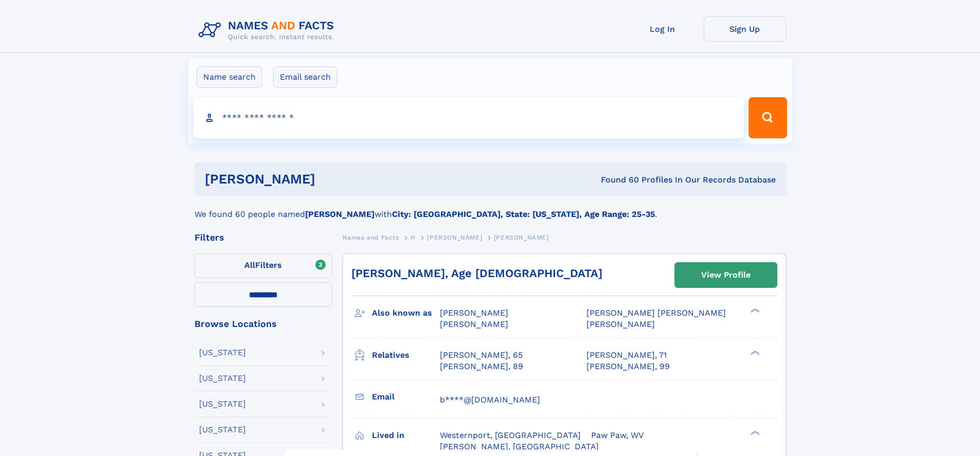  Describe the element at coordinates (371, 237) in the screenshot. I see `a: Names and Facts` at that location.